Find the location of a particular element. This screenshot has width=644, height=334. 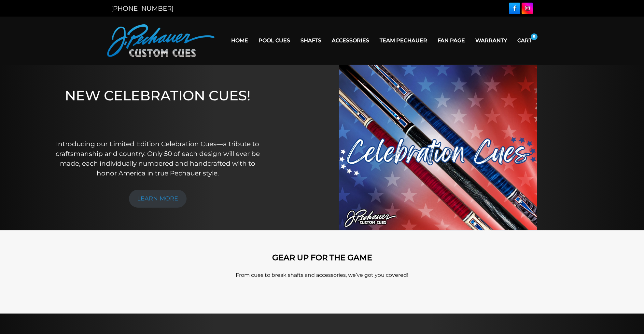

a: Team Pechauer is located at coordinates (403, 40).